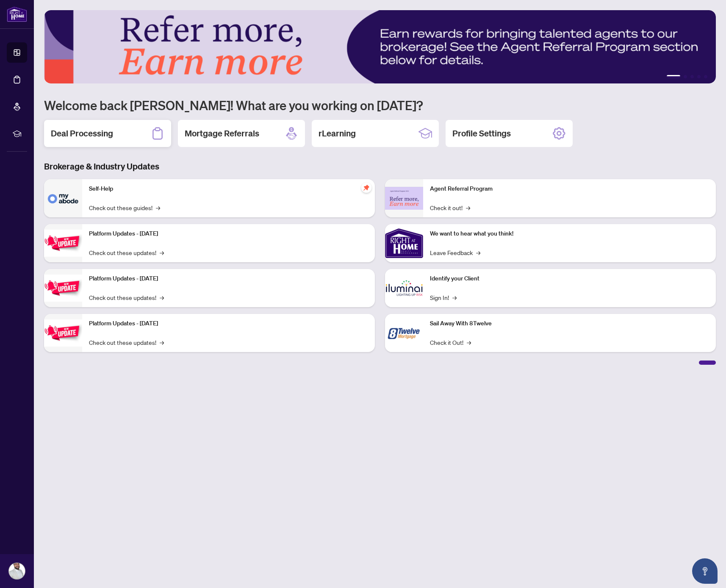 The image size is (726, 588). Describe the element at coordinates (380, 167) in the screenshot. I see `h3: Brokerage & Industry Updates` at that location.